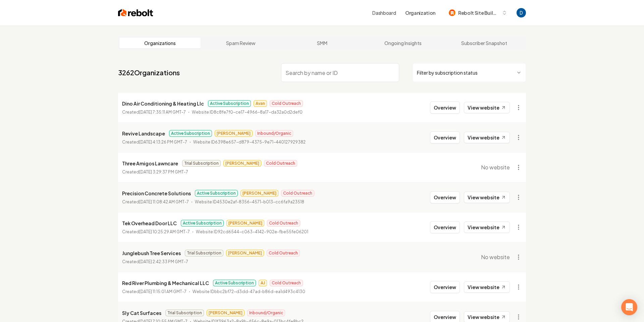  Describe the element at coordinates (452, 13) in the screenshot. I see `img: Rebolt Site Builder` at that location.